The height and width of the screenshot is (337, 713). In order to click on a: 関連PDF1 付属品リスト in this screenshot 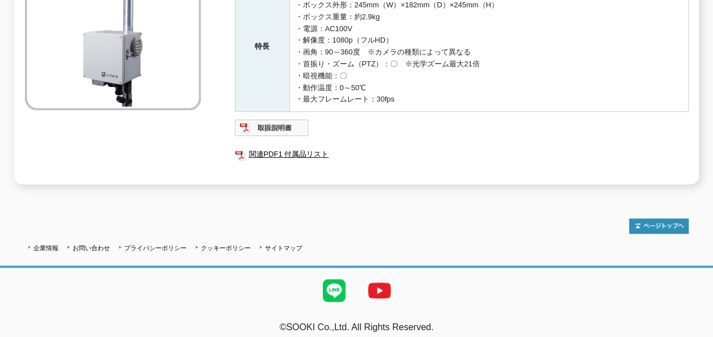, I will do `click(461, 154)`.